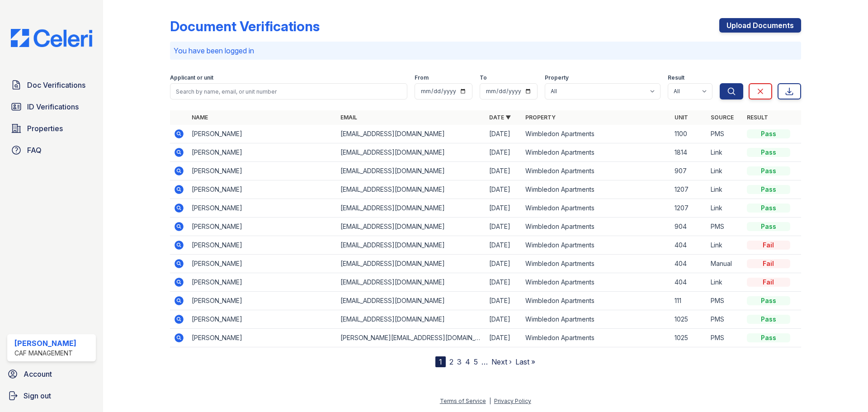 Image resolution: width=868 pixels, height=412 pixels. What do you see at coordinates (451, 361) in the screenshot?
I see `a: 2` at bounding box center [451, 361].